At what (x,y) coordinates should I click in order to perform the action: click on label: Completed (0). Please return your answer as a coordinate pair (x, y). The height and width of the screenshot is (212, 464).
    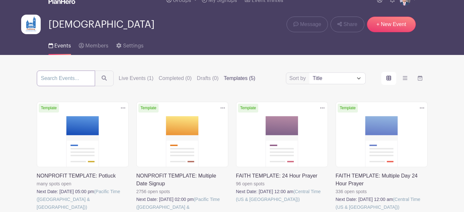
    Looking at the image, I should click on (175, 78).